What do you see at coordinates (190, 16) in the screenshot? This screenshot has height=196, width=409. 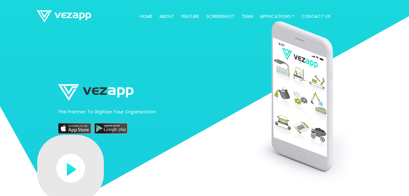 I see `a: feature` at bounding box center [190, 16].